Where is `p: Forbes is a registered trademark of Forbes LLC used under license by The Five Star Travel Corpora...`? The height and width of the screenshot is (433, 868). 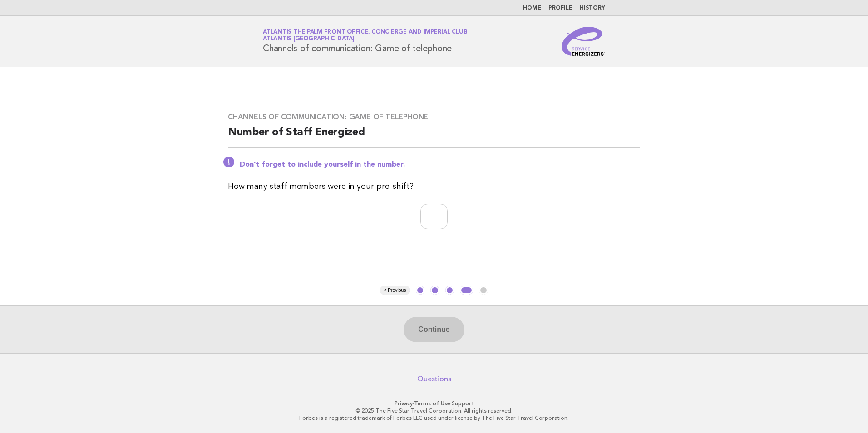 p: Forbes is a registered trademark of Forbes LLC used under license by The Five Star Travel Corpora... is located at coordinates (434, 418).